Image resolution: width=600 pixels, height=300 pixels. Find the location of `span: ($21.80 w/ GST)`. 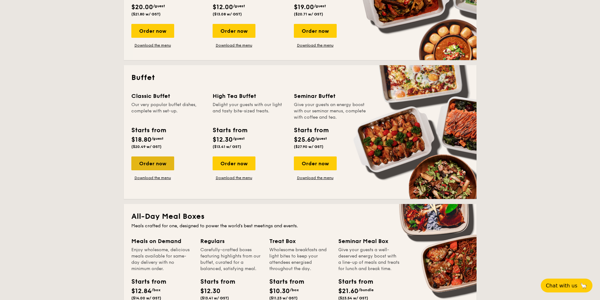

span: ($21.80 w/ GST) is located at coordinates (146, 14).